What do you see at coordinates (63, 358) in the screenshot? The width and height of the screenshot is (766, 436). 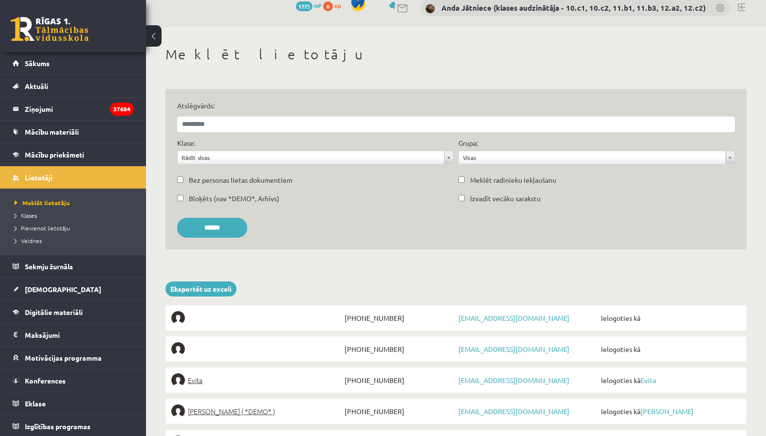 I see `span: Motivācijas programma` at bounding box center [63, 358].